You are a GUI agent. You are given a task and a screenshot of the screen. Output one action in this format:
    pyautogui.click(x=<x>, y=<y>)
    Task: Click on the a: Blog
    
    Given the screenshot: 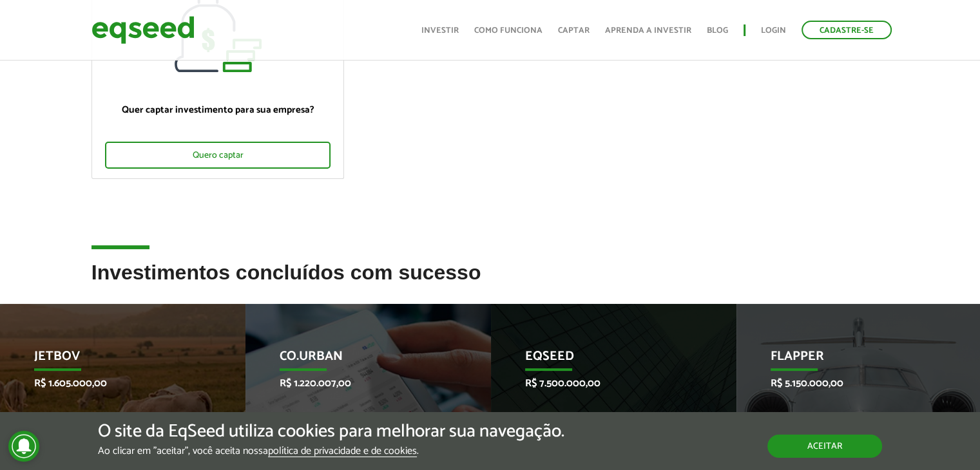 What is the action you would take?
    pyautogui.click(x=717, y=30)
    